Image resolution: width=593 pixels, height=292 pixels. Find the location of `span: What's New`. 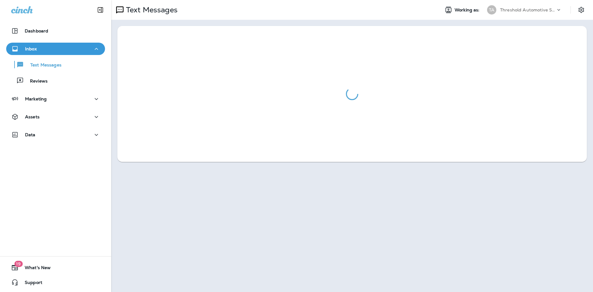

span: What's New is located at coordinates (35, 269).